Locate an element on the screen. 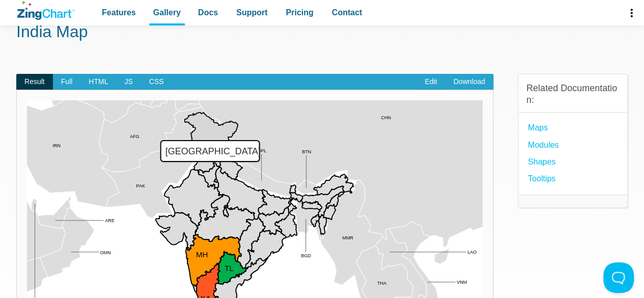  span: CSS is located at coordinates (156, 82).